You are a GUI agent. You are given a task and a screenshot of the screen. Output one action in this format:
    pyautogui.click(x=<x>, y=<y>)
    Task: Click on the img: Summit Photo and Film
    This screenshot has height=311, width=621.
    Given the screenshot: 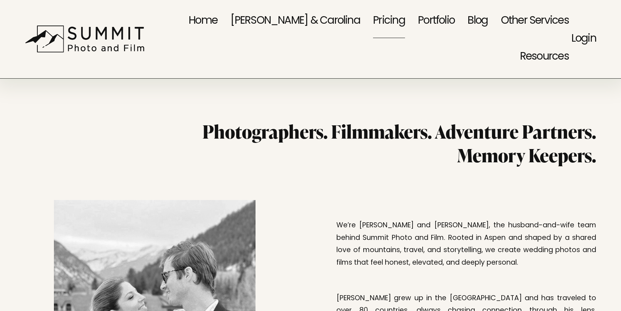 What is the action you would take?
    pyautogui.click(x=87, y=39)
    